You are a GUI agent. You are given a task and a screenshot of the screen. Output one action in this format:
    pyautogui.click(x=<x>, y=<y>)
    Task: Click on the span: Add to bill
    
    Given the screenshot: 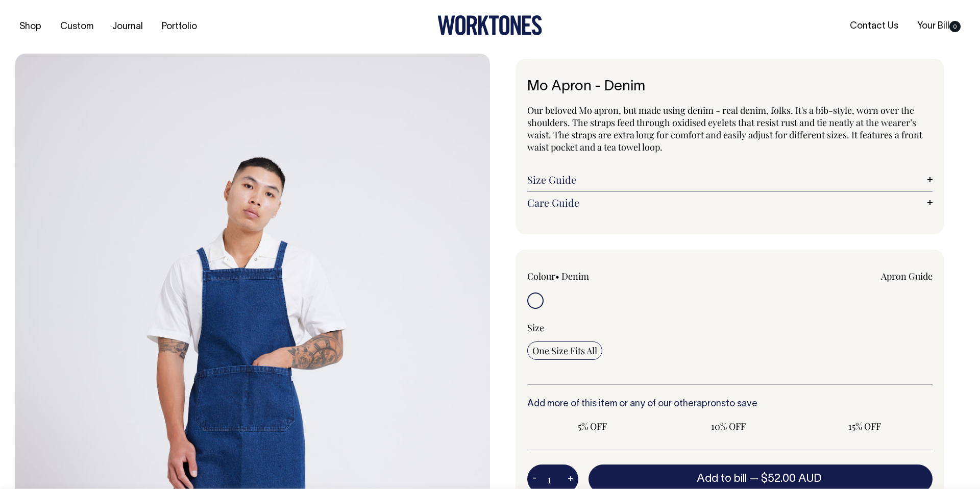 What is the action you would take?
    pyautogui.click(x=722, y=479)
    